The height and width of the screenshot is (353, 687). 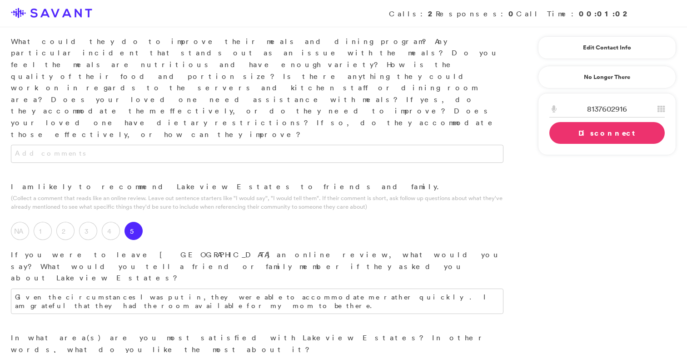 I want to click on strong: 00:01:02, so click(x=605, y=14).